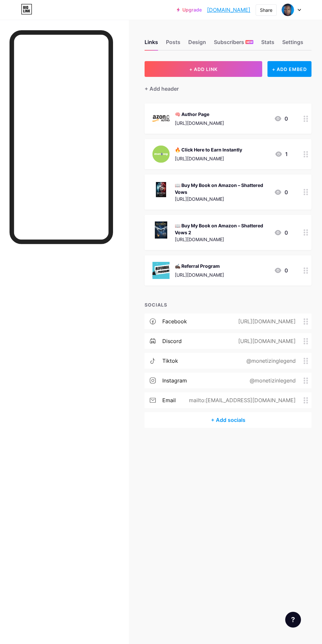 This screenshot has width=322, height=644. What do you see at coordinates (161, 270) in the screenshot?
I see `img: ✍🏿 Referral Program` at bounding box center [161, 270].